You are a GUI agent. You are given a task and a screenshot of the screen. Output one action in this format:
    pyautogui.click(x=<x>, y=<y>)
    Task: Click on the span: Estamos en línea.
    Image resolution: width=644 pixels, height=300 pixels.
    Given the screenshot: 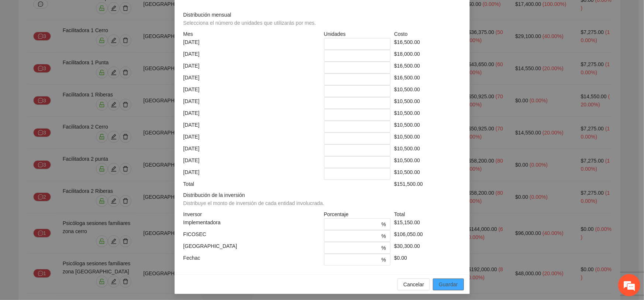 What is the action you would take?
    pyautogui.click(x=72, y=136)
    